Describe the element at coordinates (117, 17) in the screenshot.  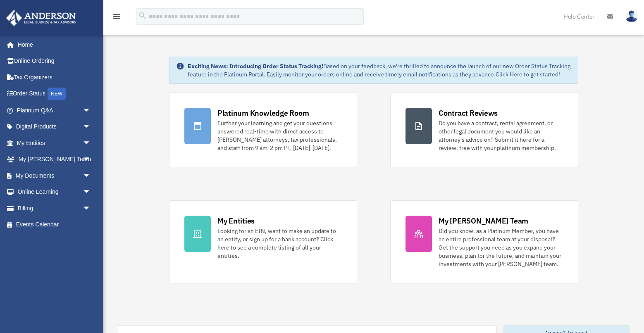
I see `i: menu` at that location.